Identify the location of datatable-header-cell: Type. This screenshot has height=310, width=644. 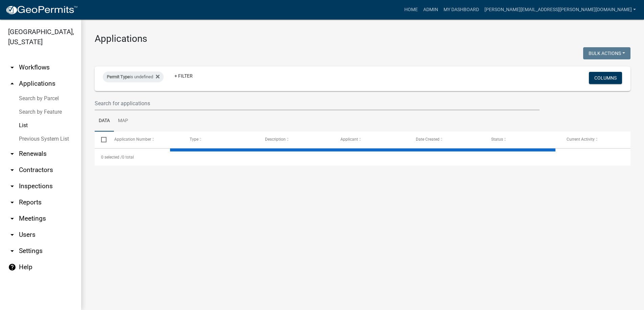
(220, 140).